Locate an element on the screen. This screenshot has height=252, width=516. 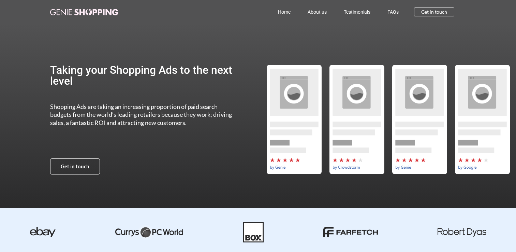
img: genie-shopping-logo is located at coordinates (84, 12).